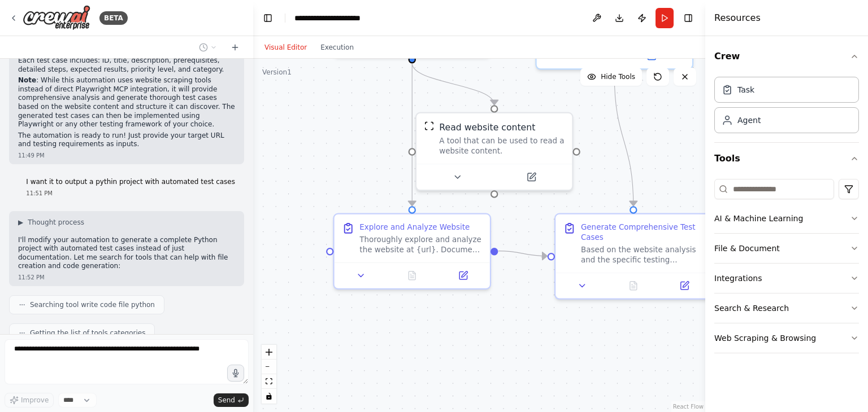 This screenshot has height=412, width=868. I want to click on button: Improve, so click(29, 400).